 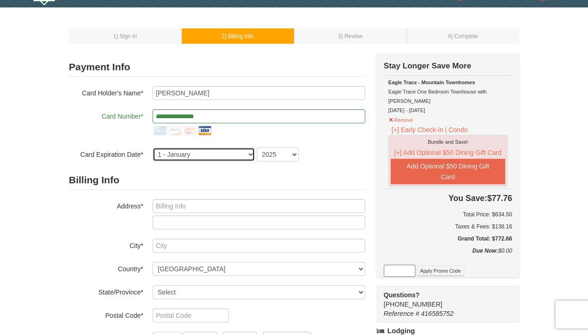 I want to click on small: 1, so click(x=125, y=36).